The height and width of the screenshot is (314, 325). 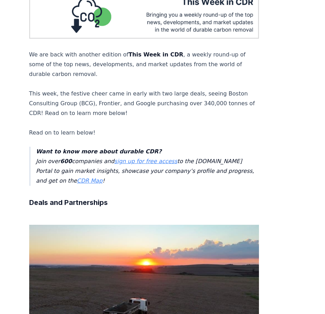 What do you see at coordinates (156, 54) in the screenshot?
I see `strong: This Week in CDR` at bounding box center [156, 54].